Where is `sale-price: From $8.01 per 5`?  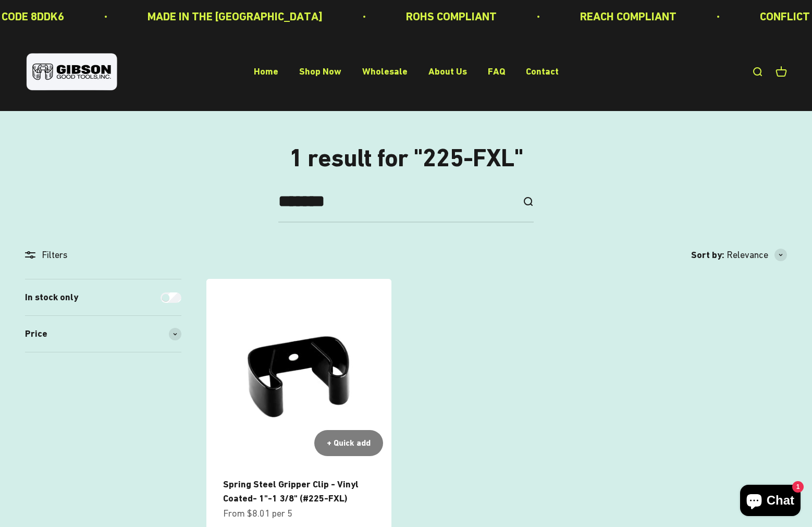
sale-price: From $8.01 per 5 is located at coordinates (257, 513).